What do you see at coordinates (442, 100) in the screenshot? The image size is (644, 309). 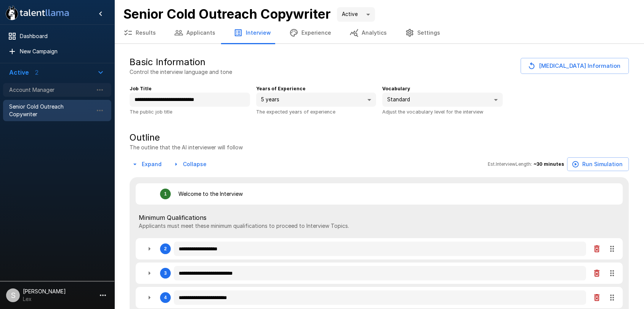 I see `div: Standard` at bounding box center [442, 100].